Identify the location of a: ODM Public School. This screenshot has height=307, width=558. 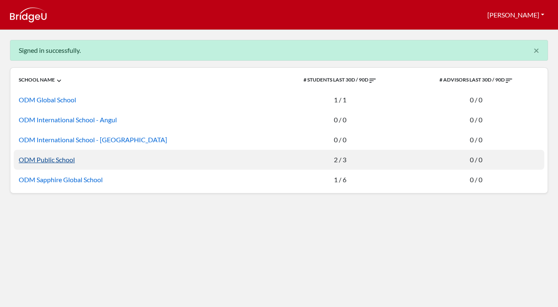
(47, 159).